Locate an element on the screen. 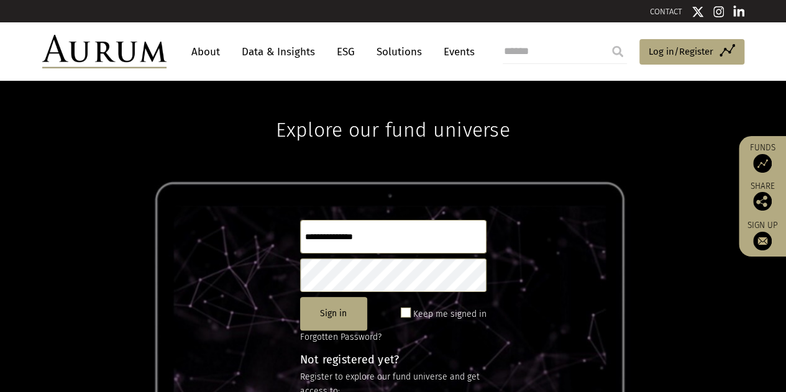 Image resolution: width=786 pixels, height=392 pixels. img: Aurum is located at coordinates (104, 52).